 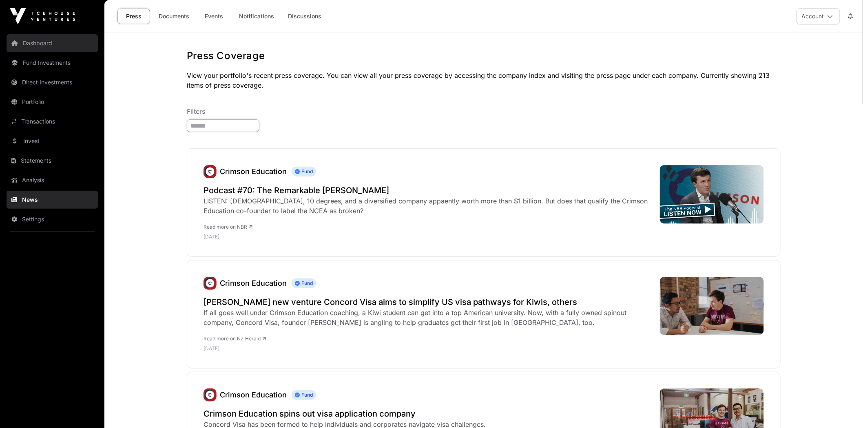 I want to click on a: Statements, so click(x=52, y=161).